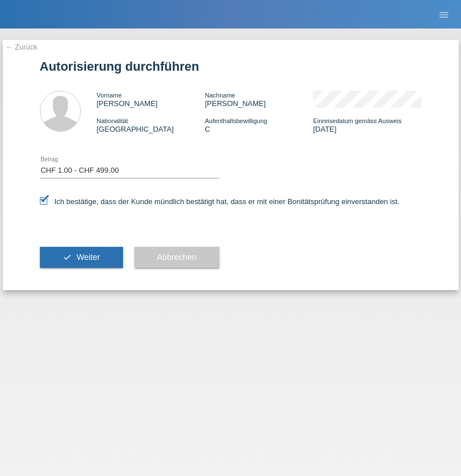  What do you see at coordinates (220, 201) in the screenshot?
I see `label: Ich bestätige, dass der Kunde mündlich bestätigt hat, dass er mit einer Bonitätsprüfung einversta...` at bounding box center [220, 201].